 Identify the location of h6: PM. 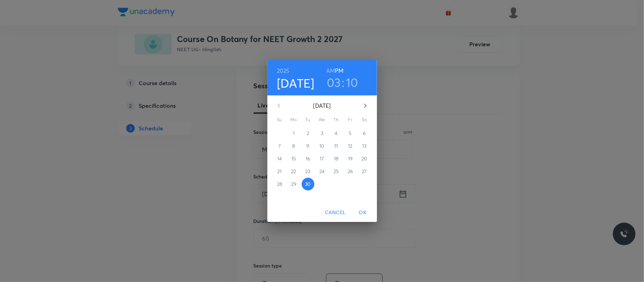
(339, 70).